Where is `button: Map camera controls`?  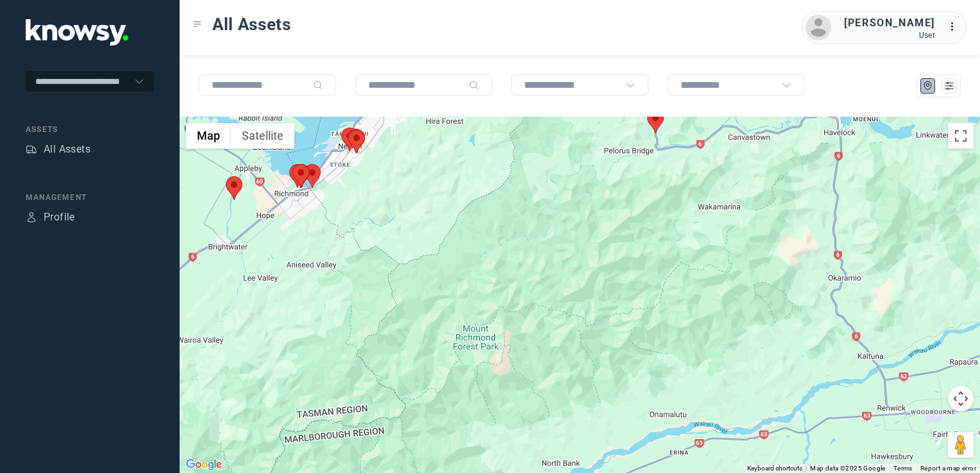 button: Map camera controls is located at coordinates (961, 399).